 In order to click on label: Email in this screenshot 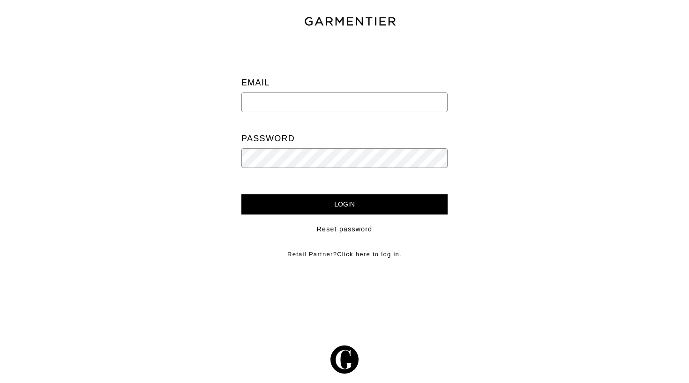, I will do `click(256, 83)`.